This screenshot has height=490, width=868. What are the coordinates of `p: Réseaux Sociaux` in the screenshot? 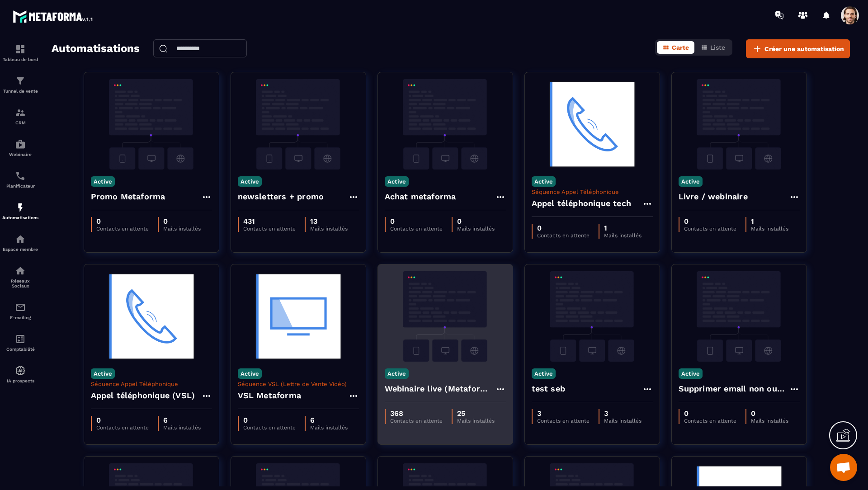 It's located at (20, 284).